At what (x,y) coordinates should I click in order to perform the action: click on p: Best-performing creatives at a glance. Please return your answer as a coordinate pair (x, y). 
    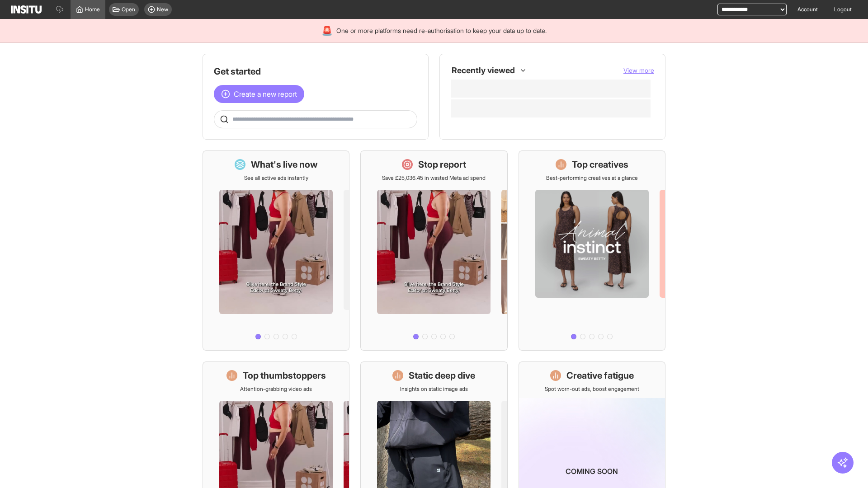
    Looking at the image, I should click on (592, 178).